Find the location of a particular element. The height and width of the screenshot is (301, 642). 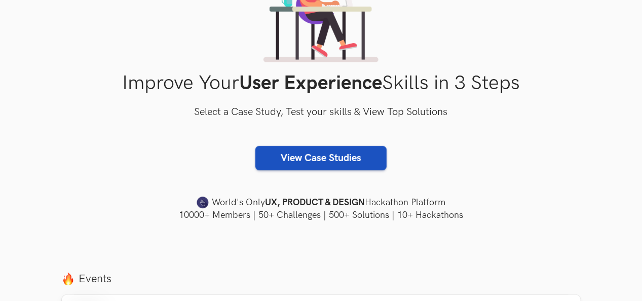

a: View Case Studies is located at coordinates (321, 158).